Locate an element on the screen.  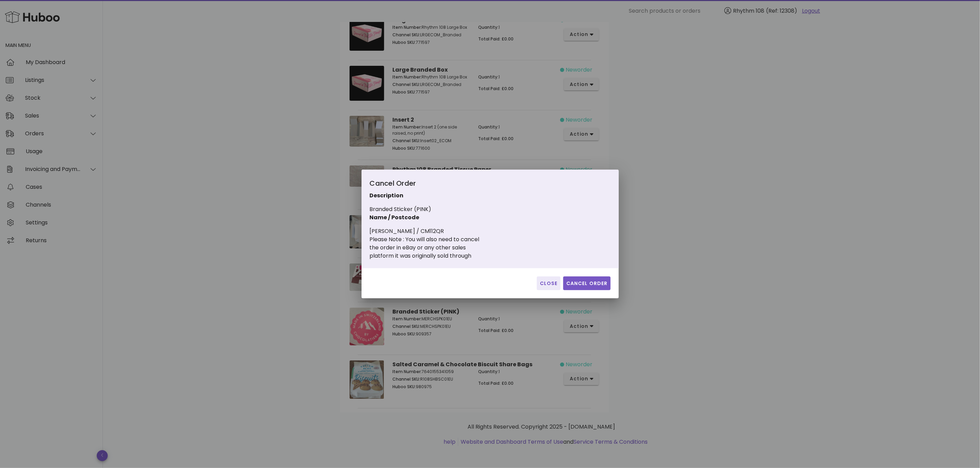
button: Cancel Order is located at coordinates (587, 283).